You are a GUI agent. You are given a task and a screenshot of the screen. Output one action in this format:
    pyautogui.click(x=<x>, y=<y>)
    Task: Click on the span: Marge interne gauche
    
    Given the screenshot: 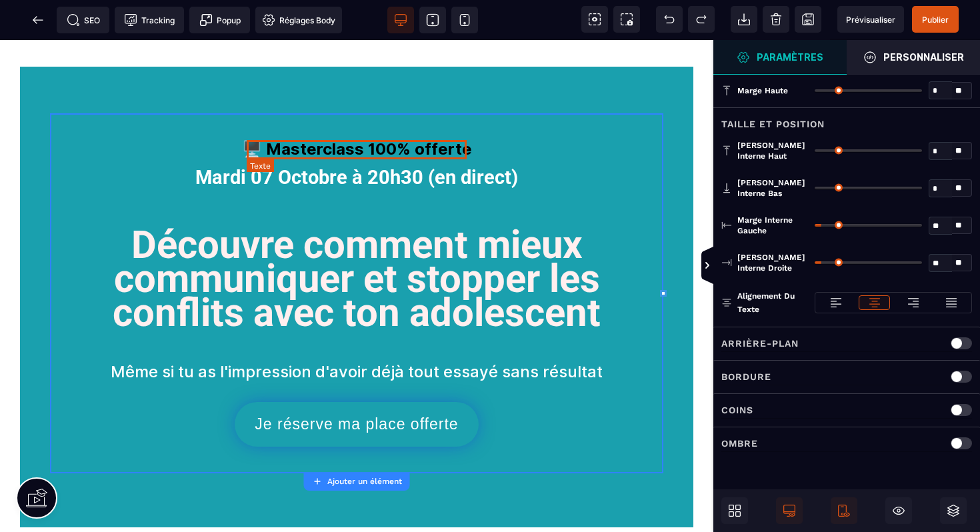 What is the action you would take?
    pyautogui.click(x=773, y=225)
    